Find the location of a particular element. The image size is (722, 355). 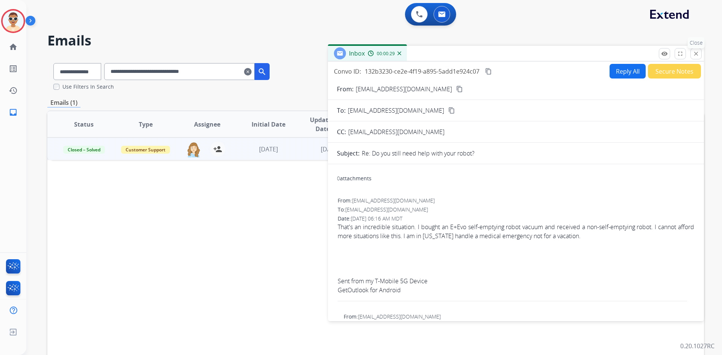

mat-icon: history is located at coordinates (13, 91).